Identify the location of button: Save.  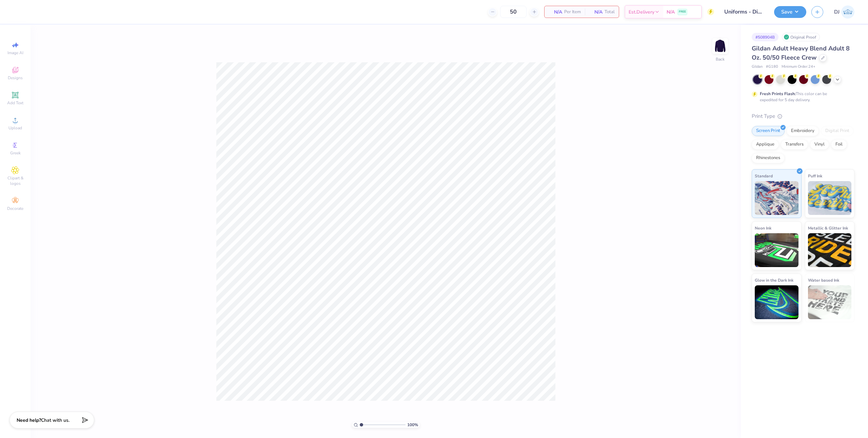
(790, 12).